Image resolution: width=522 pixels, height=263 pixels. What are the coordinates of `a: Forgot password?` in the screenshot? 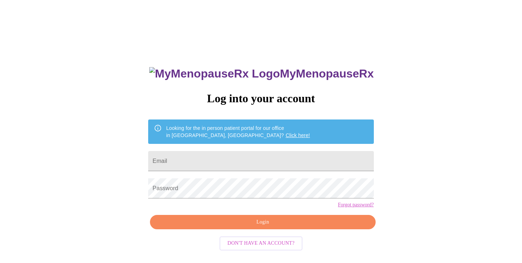 It's located at (356, 205).